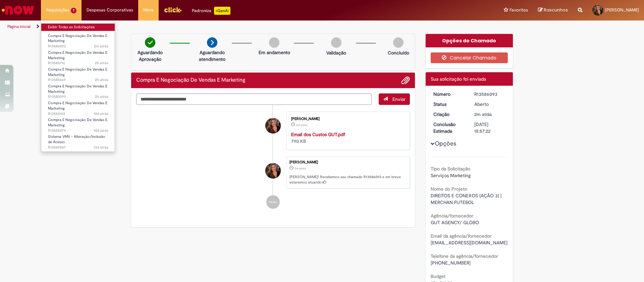 This screenshot has width=644, height=282. I want to click on p: Aguardando atendimento, so click(212, 56).